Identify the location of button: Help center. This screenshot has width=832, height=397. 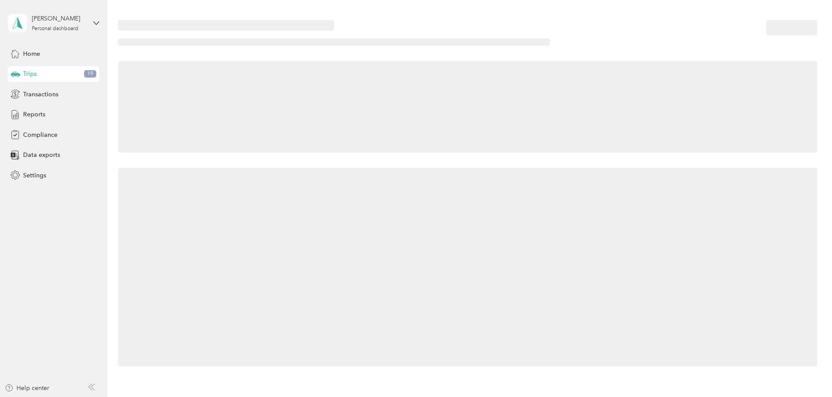
(27, 387).